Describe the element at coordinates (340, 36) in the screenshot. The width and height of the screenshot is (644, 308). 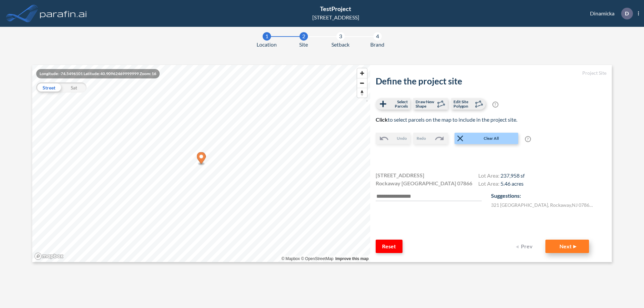
I see `div: 3` at that location.